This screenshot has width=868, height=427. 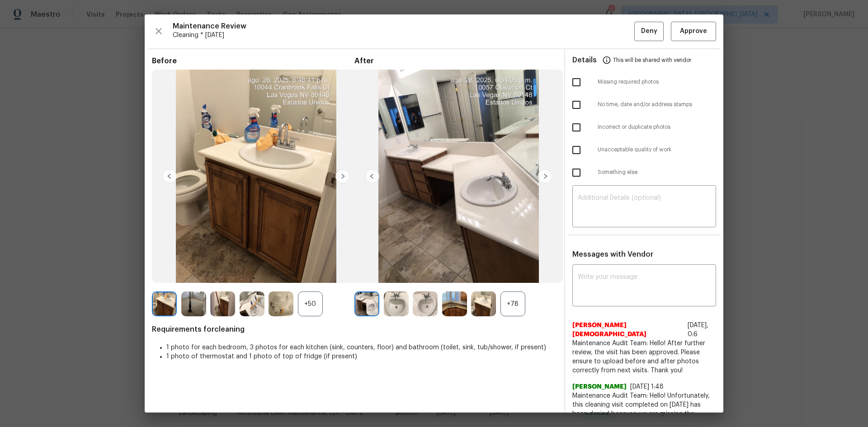 What do you see at coordinates (585, 60) in the screenshot?
I see `span: Details` at bounding box center [585, 60].